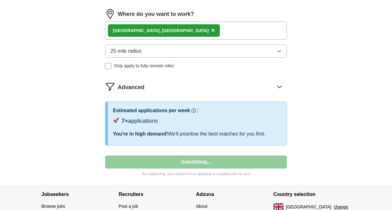 The height and width of the screenshot is (210, 392). Describe the element at coordinates (151, 111) in the screenshot. I see `h3: Estimated applications per week` at that location.